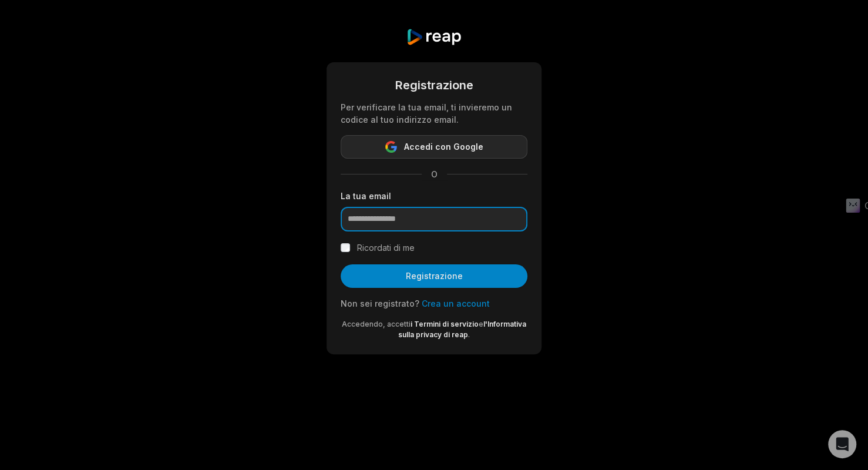 This screenshot has width=868, height=470. I want to click on a: i Termini di servizio, so click(445, 324).